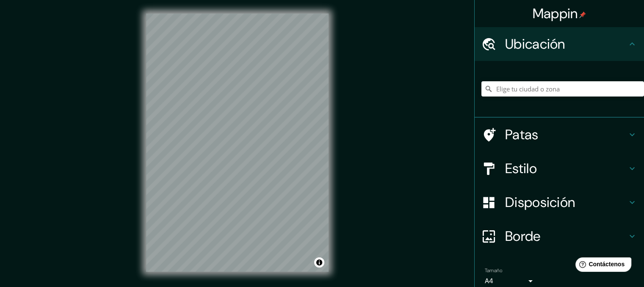 The height and width of the screenshot is (287, 644). What do you see at coordinates (555, 14) in the screenshot?
I see `font: Mappin` at bounding box center [555, 14].